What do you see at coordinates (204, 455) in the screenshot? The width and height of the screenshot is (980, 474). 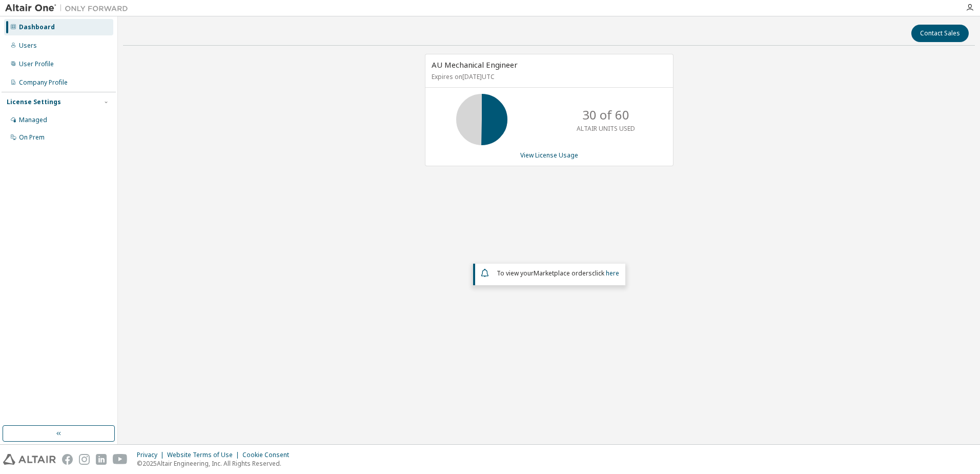 I see `div: Website Terms of Use` at bounding box center [204, 455].